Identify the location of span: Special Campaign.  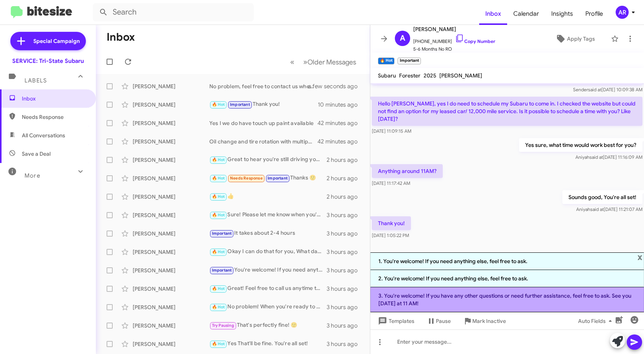
(56, 41).